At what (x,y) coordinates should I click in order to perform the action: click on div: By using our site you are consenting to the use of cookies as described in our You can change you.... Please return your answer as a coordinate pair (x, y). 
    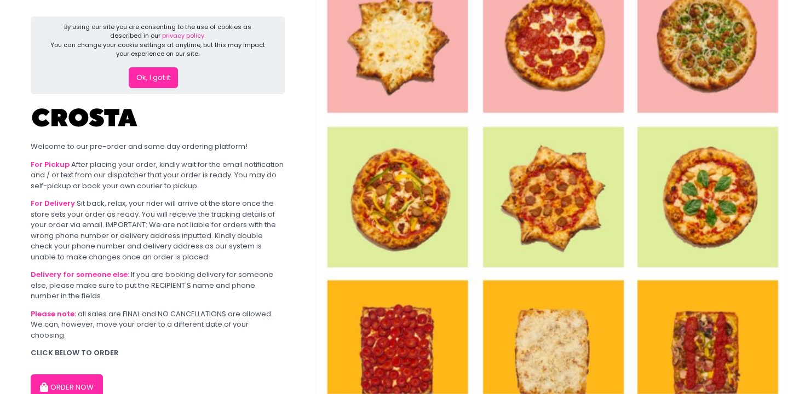
    Looking at the image, I should click on (158, 41).